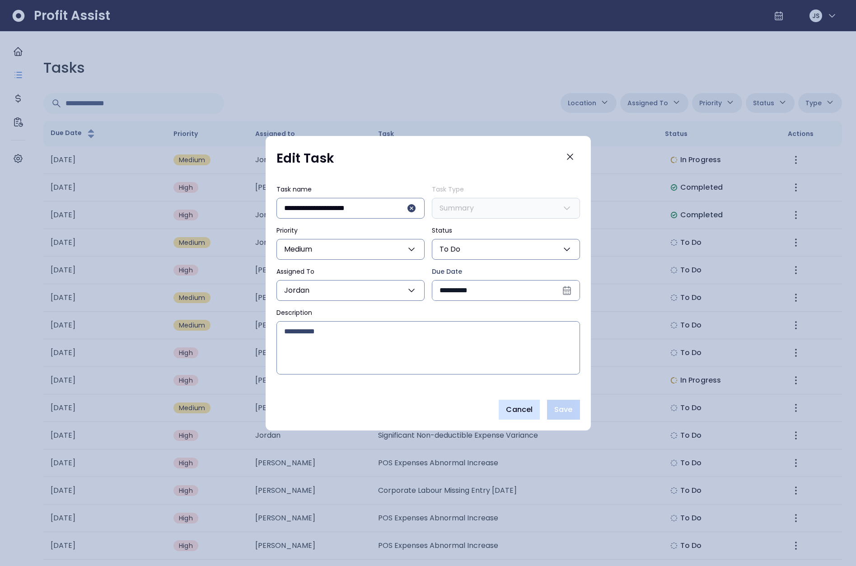 The height and width of the screenshot is (566, 856). Describe the element at coordinates (287, 231) in the screenshot. I see `span: Priority` at that location.